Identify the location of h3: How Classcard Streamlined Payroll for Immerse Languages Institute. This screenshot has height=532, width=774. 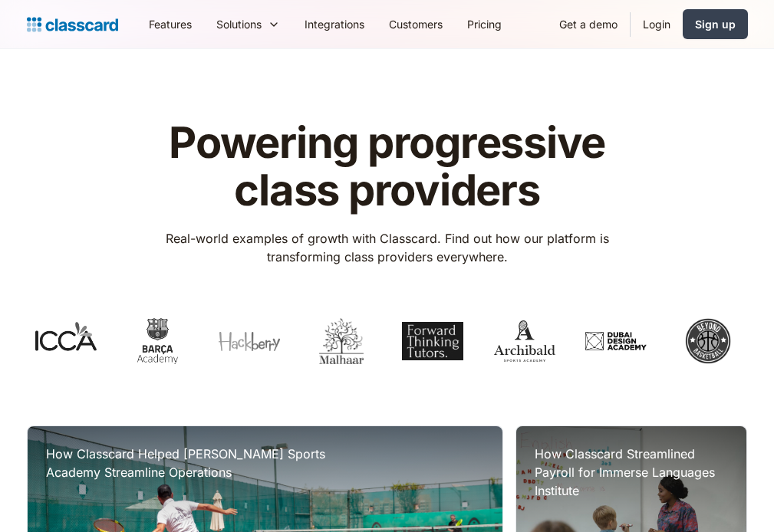
(631, 472).